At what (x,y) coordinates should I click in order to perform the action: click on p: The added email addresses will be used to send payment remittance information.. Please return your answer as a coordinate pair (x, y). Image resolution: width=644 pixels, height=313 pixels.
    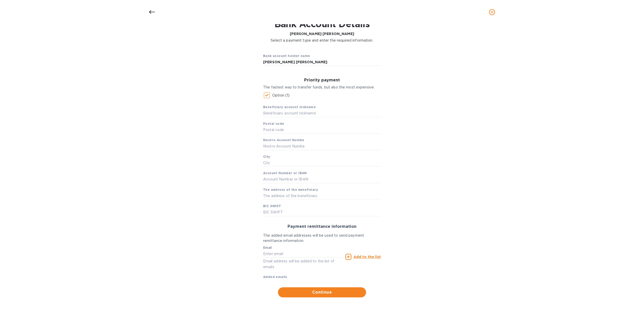
    Looking at the image, I should click on (322, 238).